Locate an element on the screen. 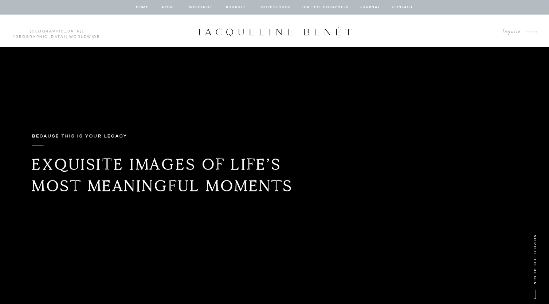  a: Inquire is located at coordinates (509, 32).